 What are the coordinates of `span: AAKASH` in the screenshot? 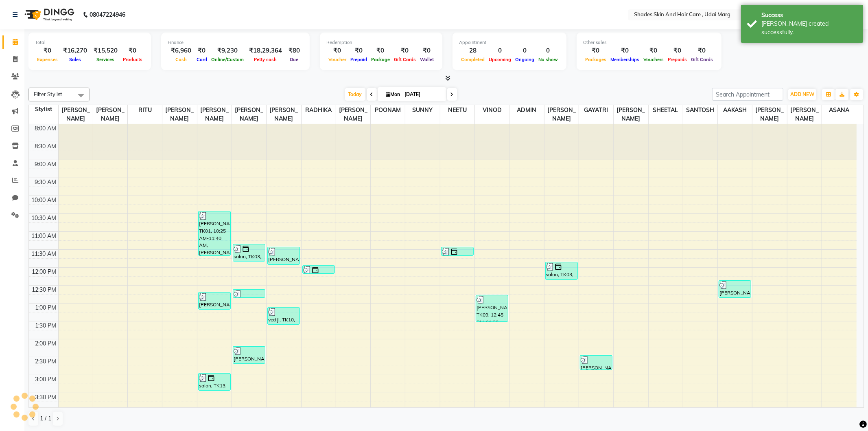 It's located at (735, 110).